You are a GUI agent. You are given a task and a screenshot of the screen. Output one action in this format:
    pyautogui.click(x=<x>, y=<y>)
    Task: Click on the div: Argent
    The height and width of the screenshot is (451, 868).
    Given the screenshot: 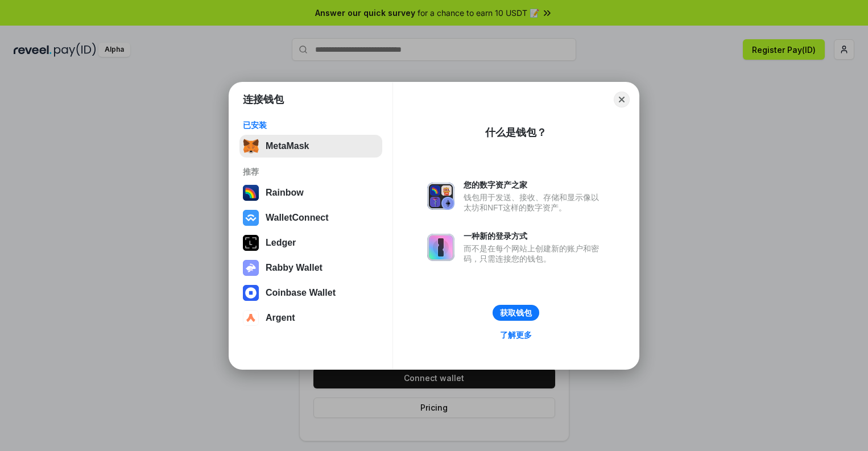 What is the action you would take?
    pyautogui.click(x=281, y=318)
    